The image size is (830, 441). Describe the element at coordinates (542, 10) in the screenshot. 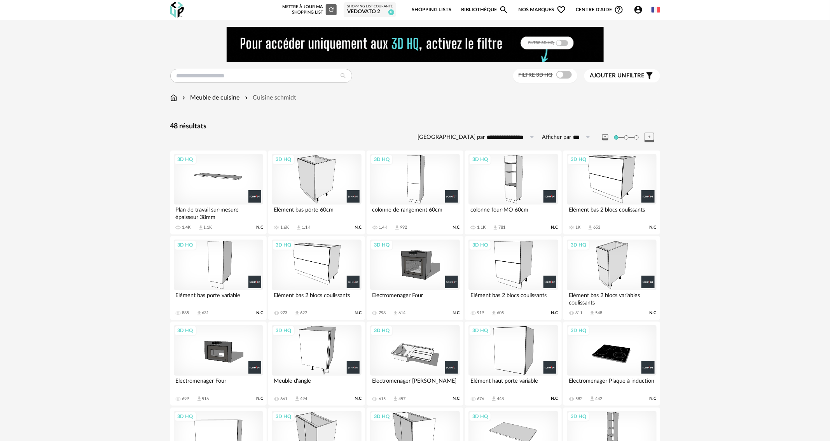

I see `span: Nos marques` at that location.